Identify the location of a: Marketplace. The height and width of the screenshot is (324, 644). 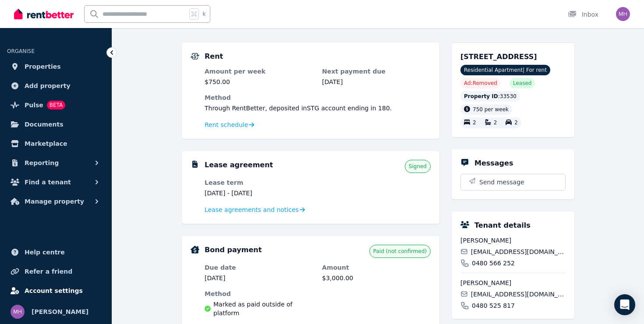
(55, 143).